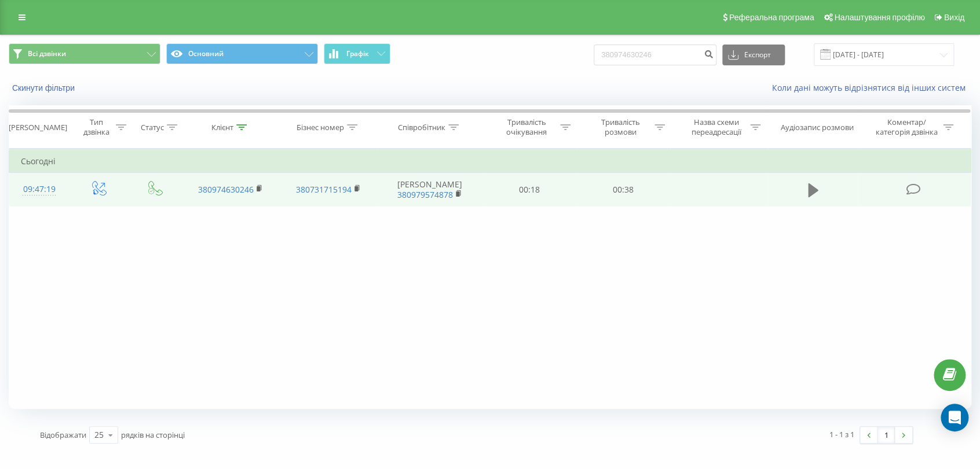 The image size is (980, 469). What do you see at coordinates (620, 127) in the screenshot?
I see `div: Тривалість розмови` at bounding box center [620, 127].